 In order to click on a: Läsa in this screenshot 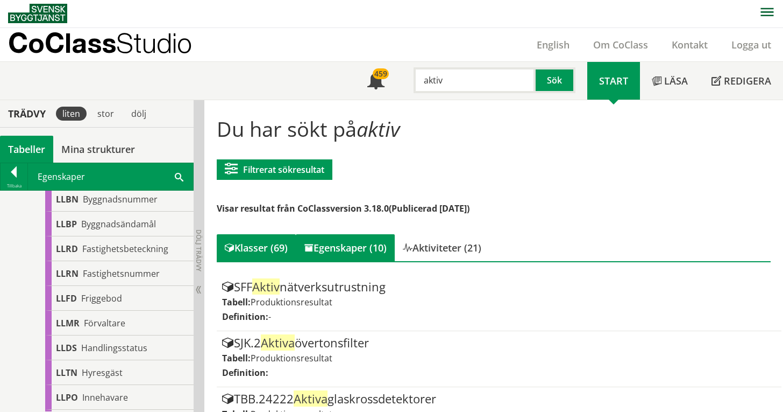, I will do `click(670, 81)`.